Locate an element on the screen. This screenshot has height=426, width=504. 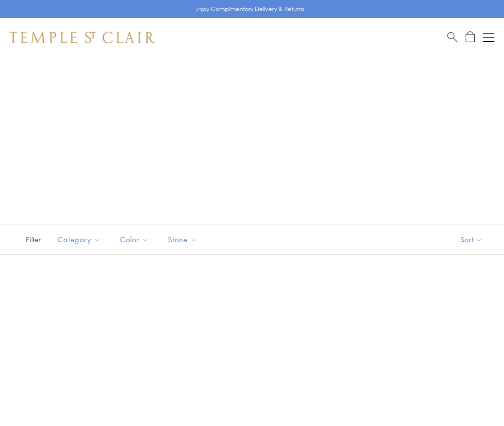
button: Stone is located at coordinates (183, 240).